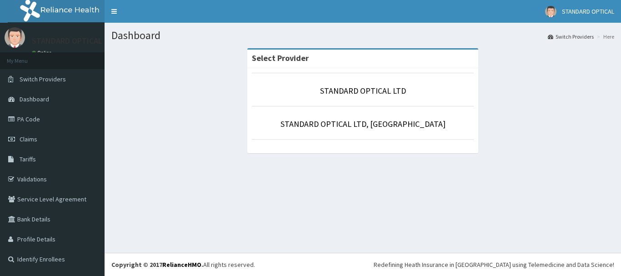 This screenshot has height=276, width=621. What do you see at coordinates (28, 139) in the screenshot?
I see `span: Claims` at bounding box center [28, 139].